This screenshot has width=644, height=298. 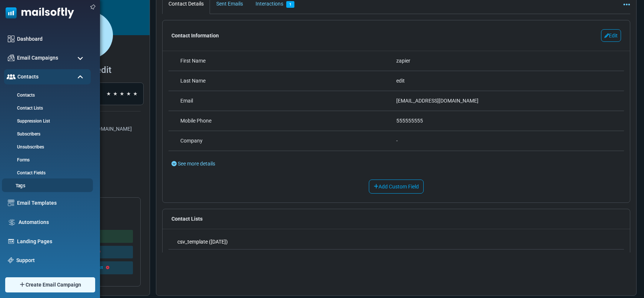 What do you see at coordinates (46, 134) in the screenshot?
I see `a: Subscribers` at bounding box center [46, 134].